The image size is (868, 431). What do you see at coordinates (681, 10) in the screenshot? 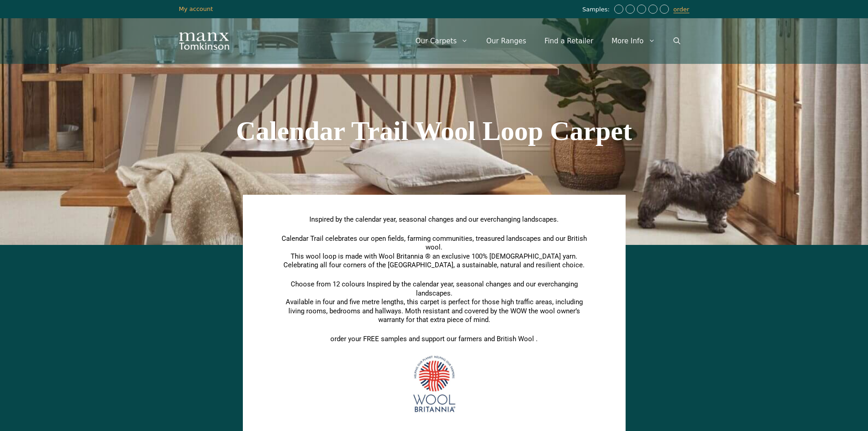
I see `a: order` at bounding box center [681, 10].